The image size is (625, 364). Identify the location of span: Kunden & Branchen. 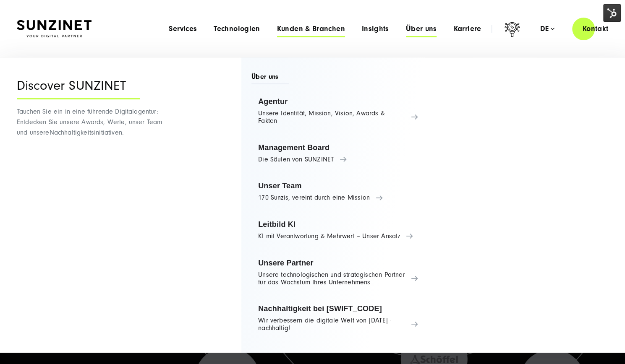
(311, 29).